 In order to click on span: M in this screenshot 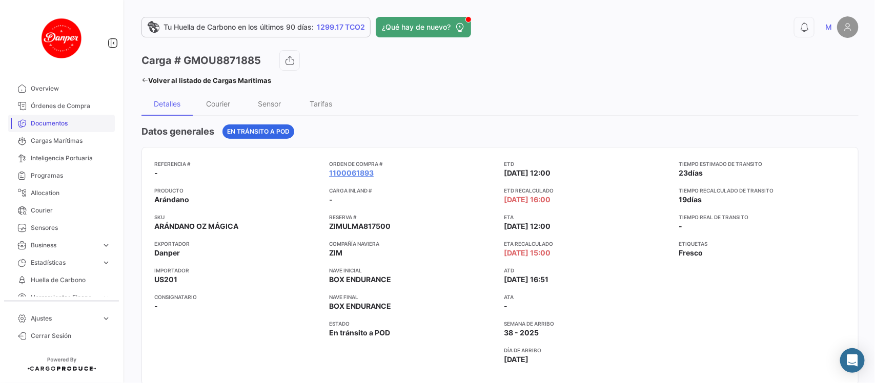, I will do `click(828, 27)`.